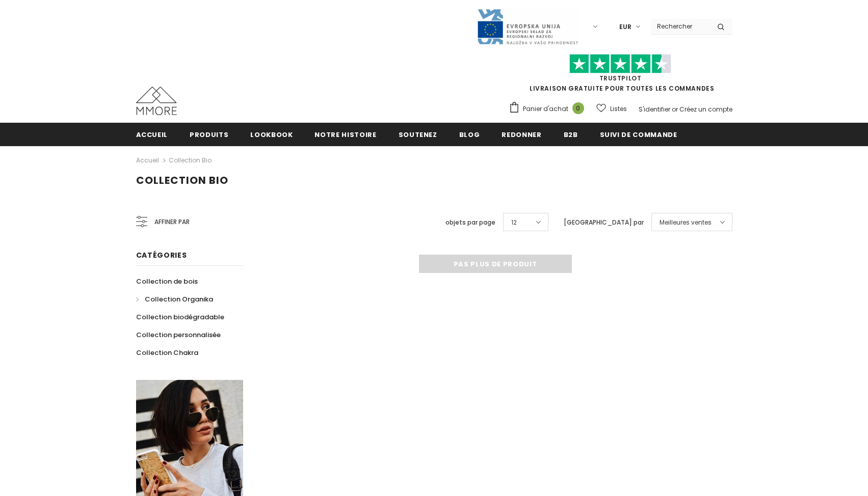 The width and height of the screenshot is (868, 496). Describe the element at coordinates (179, 299) in the screenshot. I see `span: Collection Organika` at that location.